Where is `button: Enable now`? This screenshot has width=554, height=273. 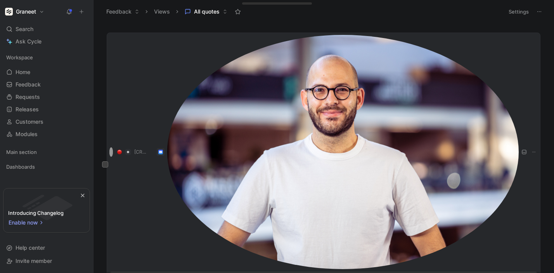
button: Enable now is located at coordinates (26, 223).